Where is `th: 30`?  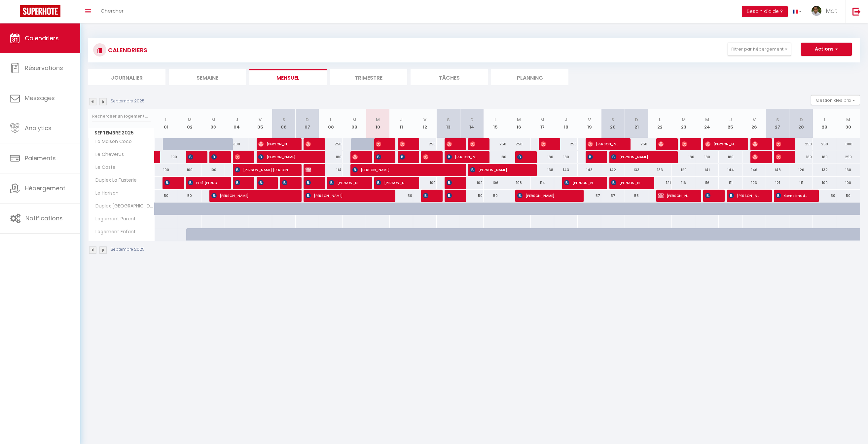 th: 30 is located at coordinates (849, 123).